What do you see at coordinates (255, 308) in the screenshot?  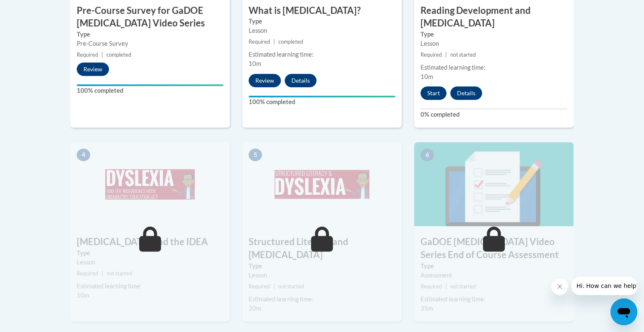 I see `span: 20m` at bounding box center [255, 308].